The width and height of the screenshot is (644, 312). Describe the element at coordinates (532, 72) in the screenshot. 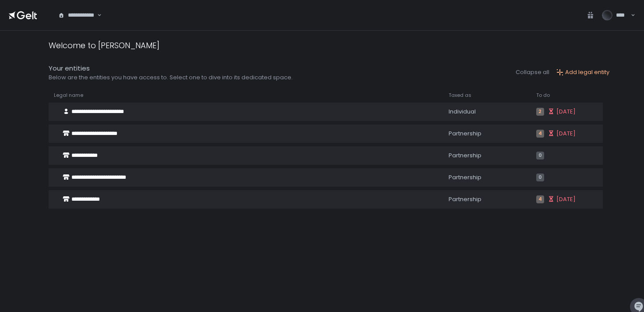

I see `button: Collapse all` at that location.